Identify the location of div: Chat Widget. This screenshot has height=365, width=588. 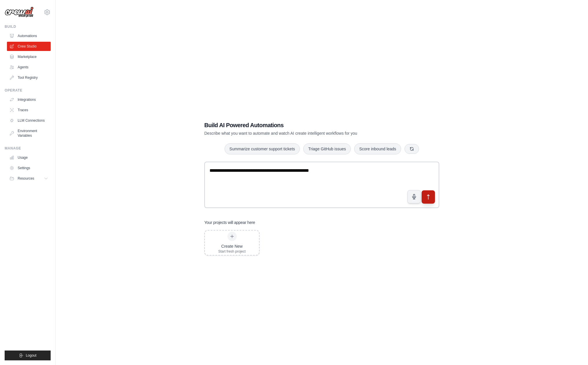
(573, 351).